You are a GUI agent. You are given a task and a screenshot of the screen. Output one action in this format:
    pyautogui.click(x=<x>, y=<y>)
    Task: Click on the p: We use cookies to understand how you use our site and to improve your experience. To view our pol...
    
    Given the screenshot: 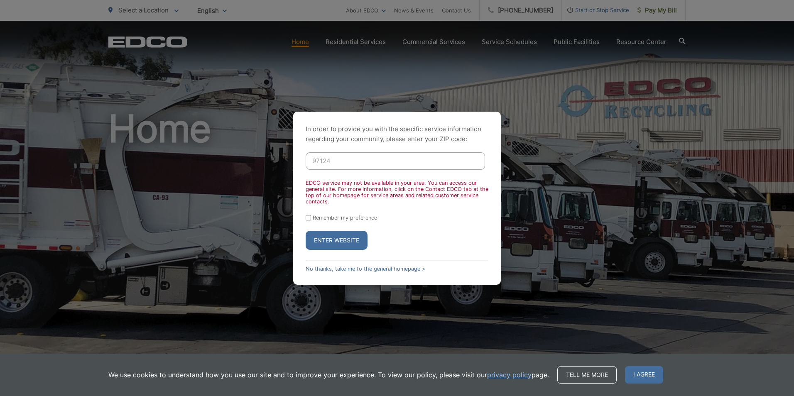 What is the action you would take?
    pyautogui.click(x=328, y=375)
    